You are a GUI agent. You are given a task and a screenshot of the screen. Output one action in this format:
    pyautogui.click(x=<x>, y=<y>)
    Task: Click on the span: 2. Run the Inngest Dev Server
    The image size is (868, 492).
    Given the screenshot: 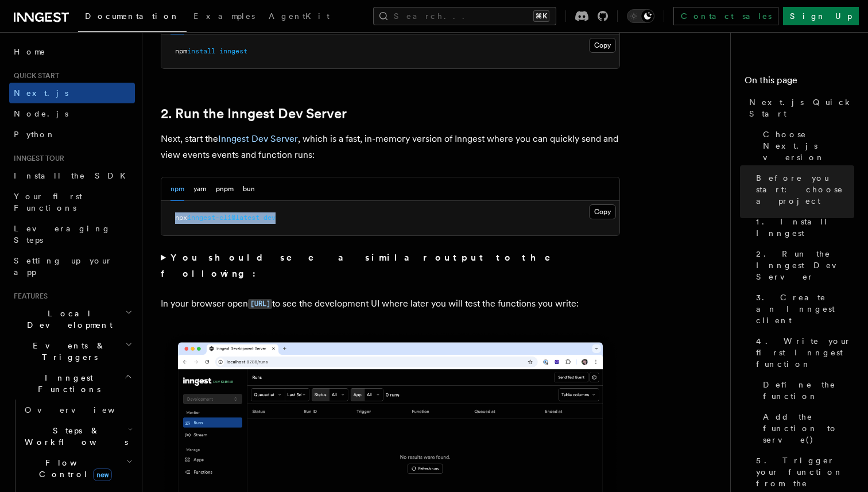 What is the action you would take?
    pyautogui.click(x=805, y=266)
    